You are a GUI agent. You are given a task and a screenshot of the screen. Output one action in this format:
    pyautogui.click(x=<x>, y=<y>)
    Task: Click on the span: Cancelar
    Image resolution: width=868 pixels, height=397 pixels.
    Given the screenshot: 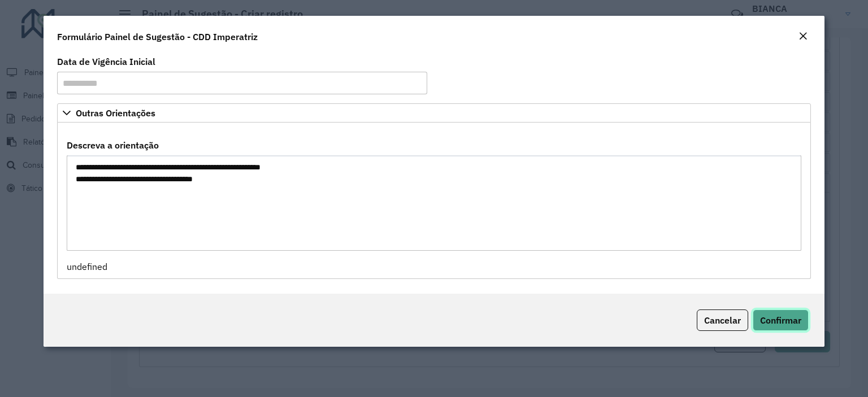 What is the action you would take?
    pyautogui.click(x=722, y=320)
    